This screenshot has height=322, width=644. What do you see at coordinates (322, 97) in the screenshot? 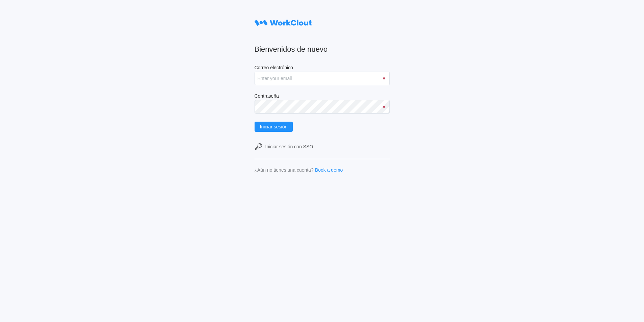
I see `label: Contraseña` at bounding box center [322, 97].